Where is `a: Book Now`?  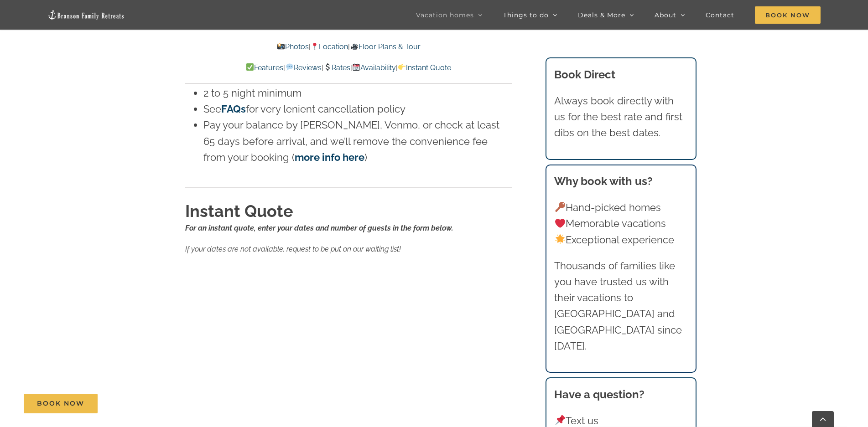
a: Book Now is located at coordinates (60, 404).